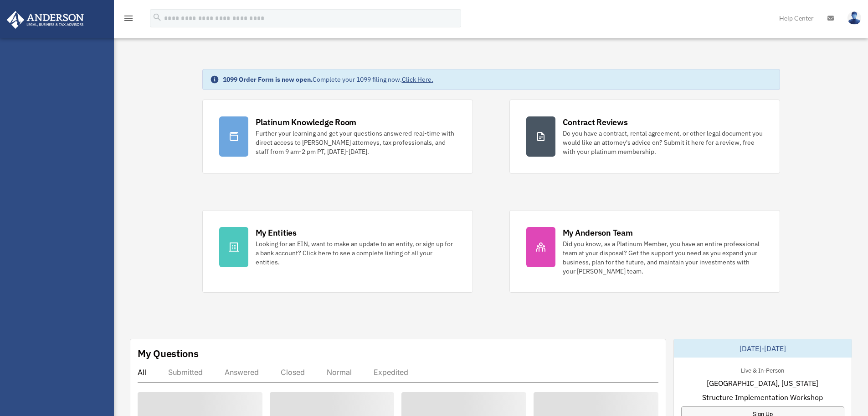  I want to click on a: My Anderson Team Did you know, as a Platinum Member, you have an entire professional team at your..., so click(645, 251).